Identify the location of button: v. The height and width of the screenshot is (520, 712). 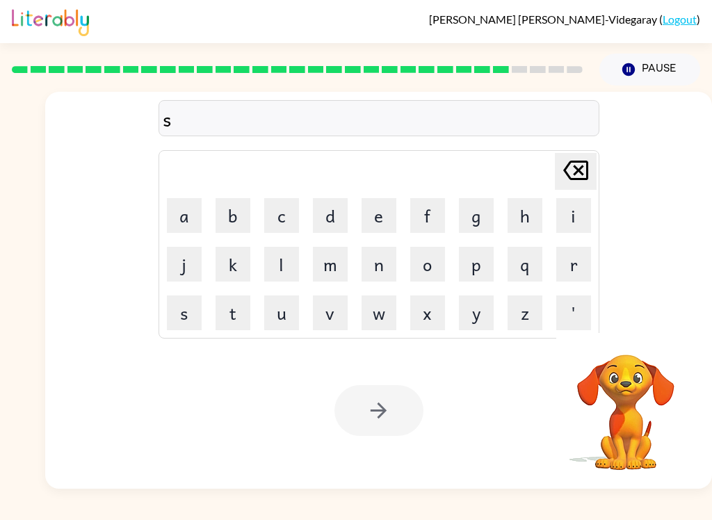
(330, 313).